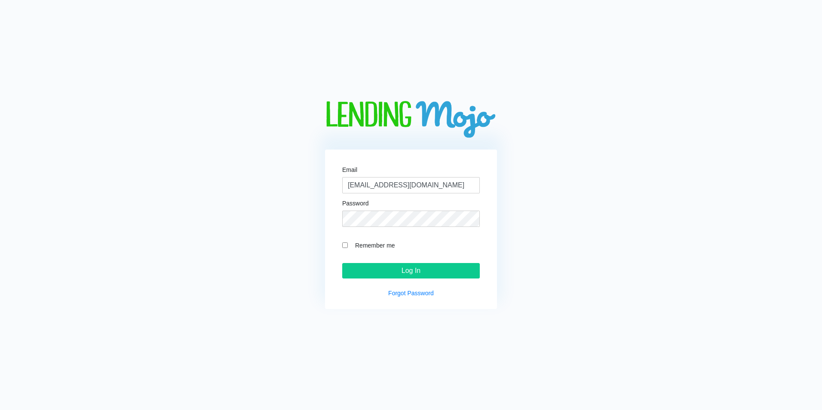 The image size is (822, 410). I want to click on label: Email, so click(350, 170).